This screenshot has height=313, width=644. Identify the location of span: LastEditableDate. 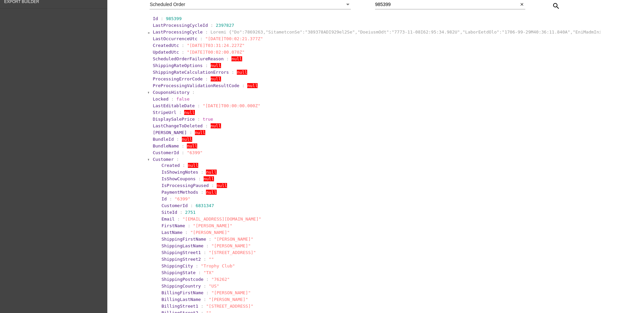
(174, 106).